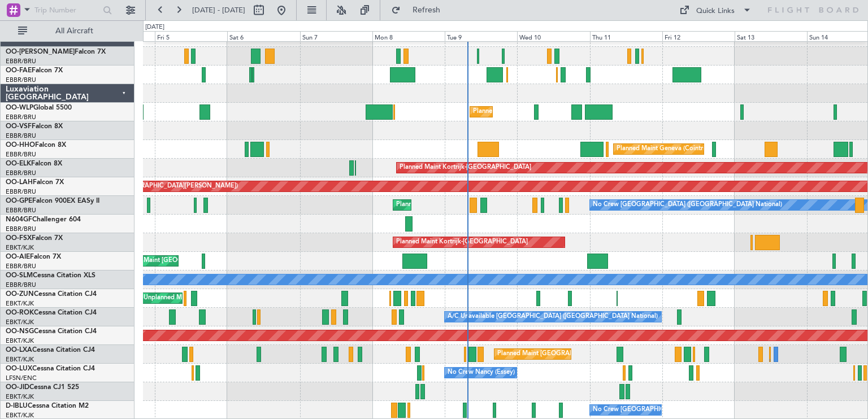 Image resolution: width=868 pixels, height=419 pixels. I want to click on span: N604GF, so click(19, 220).